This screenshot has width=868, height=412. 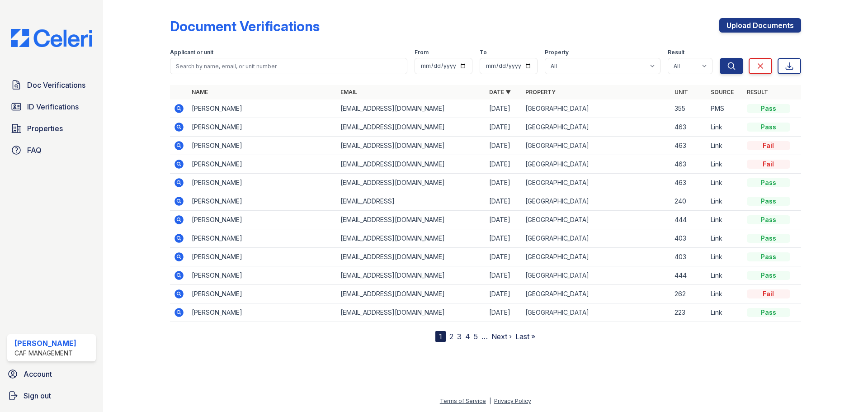 What do you see at coordinates (757, 92) in the screenshot?
I see `a: Result` at bounding box center [757, 92].